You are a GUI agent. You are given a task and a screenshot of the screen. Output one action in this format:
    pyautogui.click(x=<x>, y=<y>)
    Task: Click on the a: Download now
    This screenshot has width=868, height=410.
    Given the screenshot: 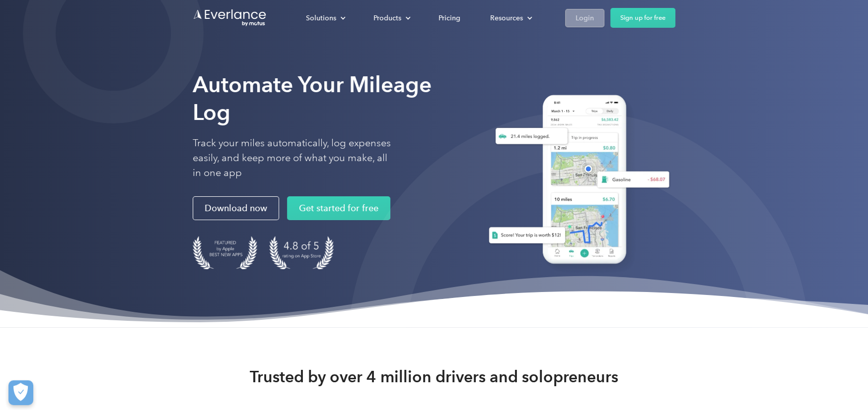 What is the action you would take?
    pyautogui.click(x=236, y=208)
    